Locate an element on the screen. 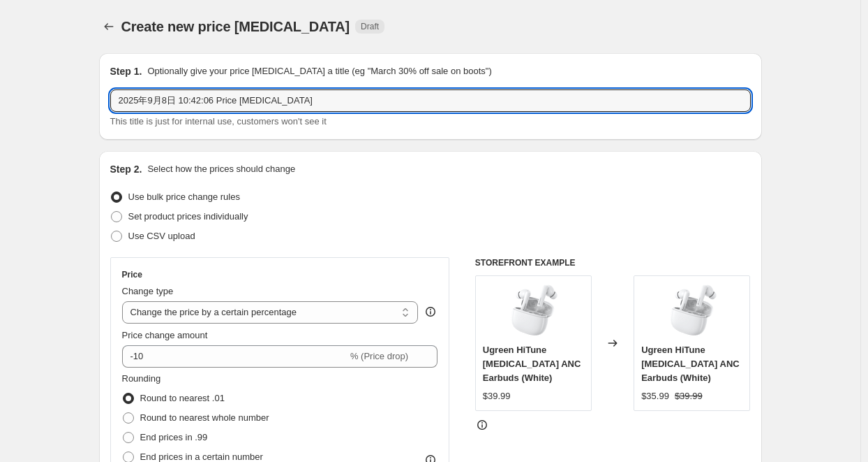  p: Select how the prices should change is located at coordinates (221, 169).